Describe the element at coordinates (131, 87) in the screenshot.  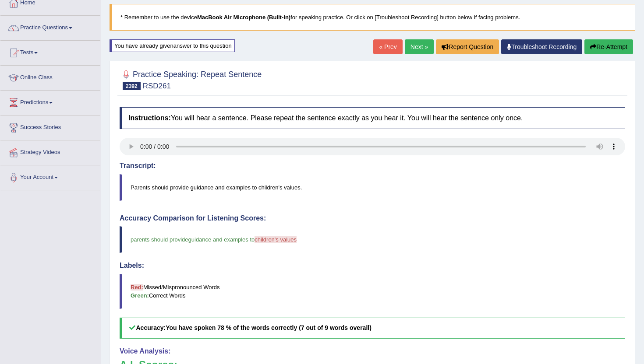
I see `span: 2392` at that location.